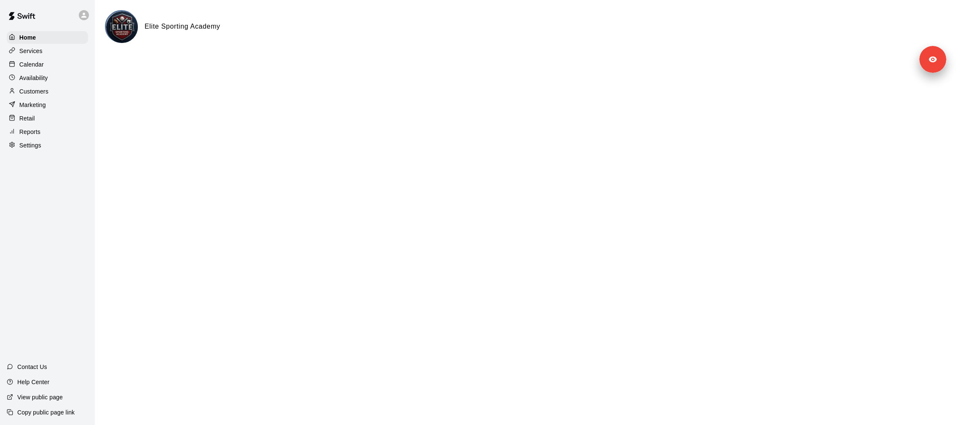 Image resolution: width=956 pixels, height=425 pixels. What do you see at coordinates (47, 105) in the screenshot?
I see `div: Marketing` at bounding box center [47, 105].